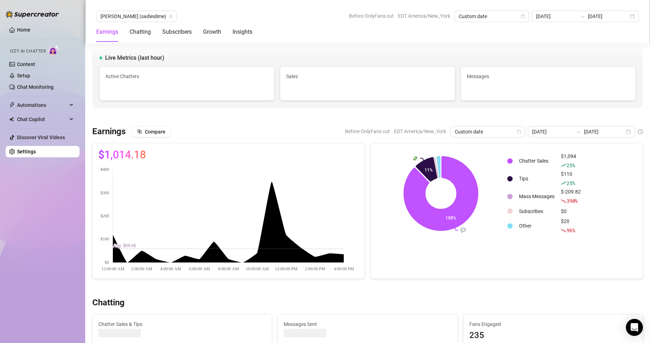 This screenshot has height=343, width=650. I want to click on a: Chat Monitoring, so click(35, 87).